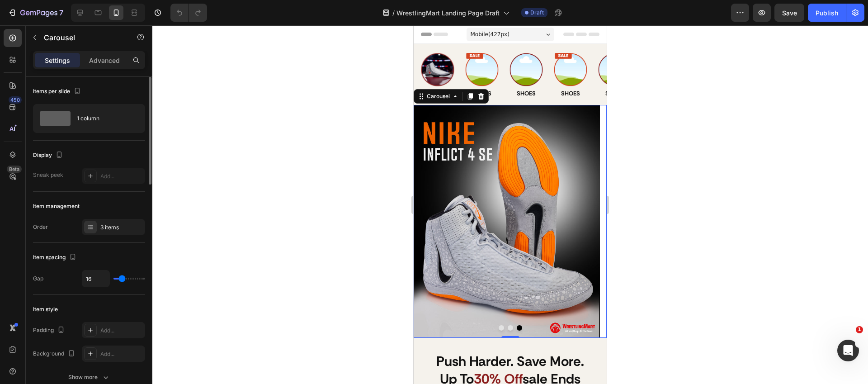 The width and height of the screenshot is (868, 384). What do you see at coordinates (96, 278) in the screenshot?
I see `input: Auto` at bounding box center [96, 278].